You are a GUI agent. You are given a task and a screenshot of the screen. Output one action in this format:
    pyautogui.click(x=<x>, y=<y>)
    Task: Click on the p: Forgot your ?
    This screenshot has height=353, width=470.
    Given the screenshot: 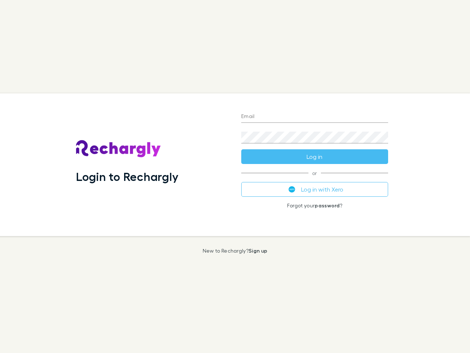 What is the action you would take?
    pyautogui.click(x=315, y=205)
    